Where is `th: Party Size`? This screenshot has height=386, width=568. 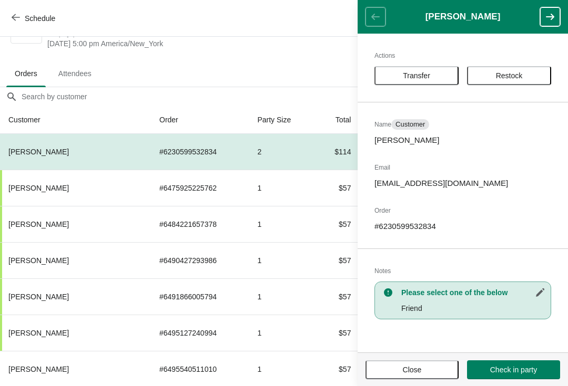
th: Party Size is located at coordinates (282, 120).